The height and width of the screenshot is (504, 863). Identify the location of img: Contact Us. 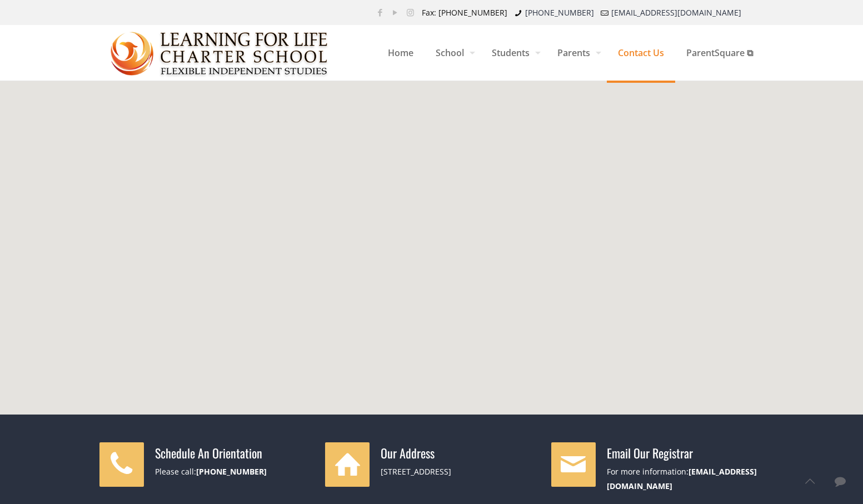
(220, 53).